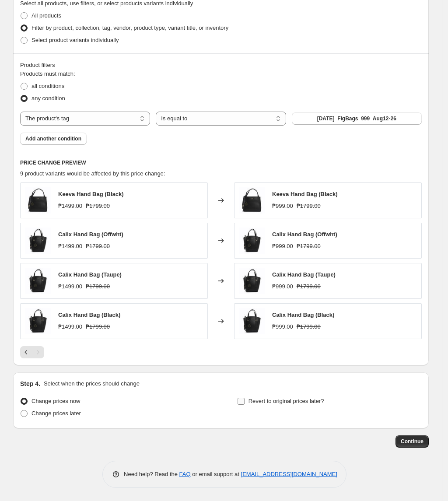 This screenshot has width=448, height=501. Describe the element at coordinates (30, 384) in the screenshot. I see `h2: Step 4.` at that location.